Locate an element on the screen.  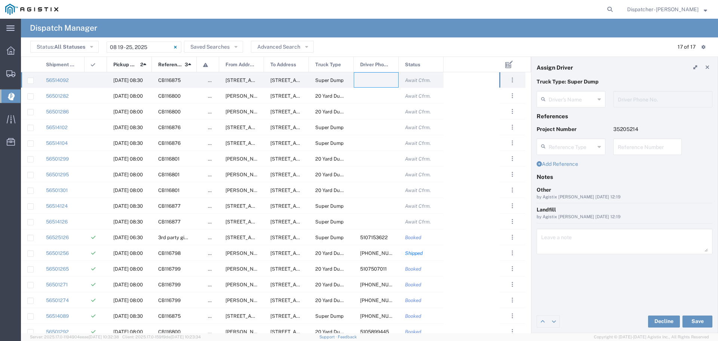
a: 56514089 is located at coordinates (57, 316).